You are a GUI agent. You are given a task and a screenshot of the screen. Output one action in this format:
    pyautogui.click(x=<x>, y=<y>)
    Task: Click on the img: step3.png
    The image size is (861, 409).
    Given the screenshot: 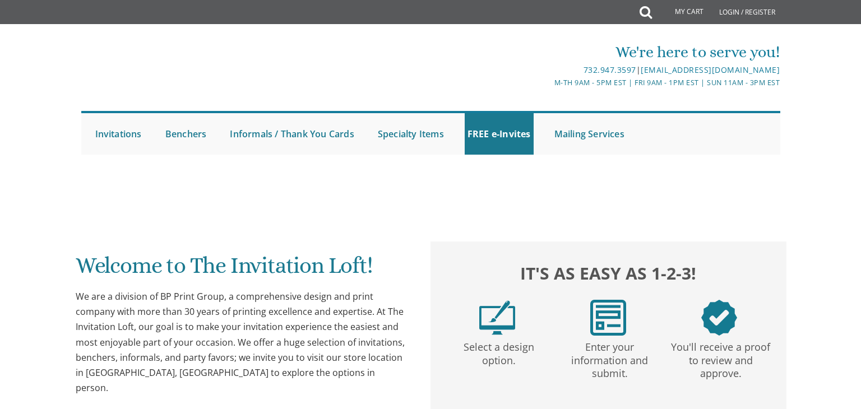 What is the action you would take?
    pyautogui.click(x=719, y=318)
    